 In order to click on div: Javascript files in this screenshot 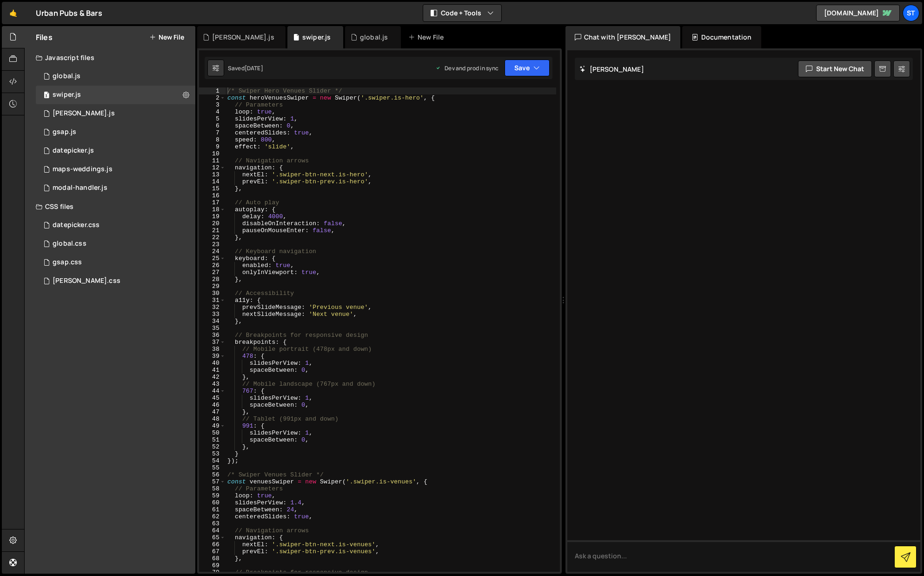, I will do `click(110, 58)`.